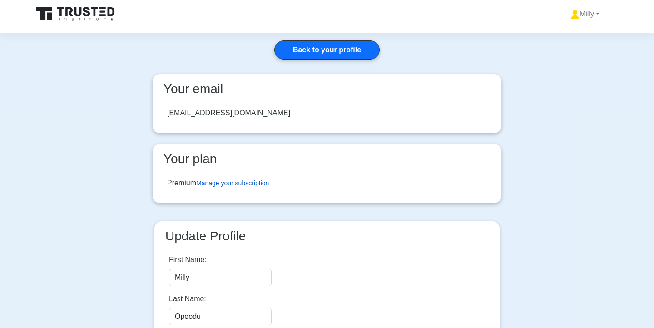 This screenshot has height=328, width=654. I want to click on label: First Name:, so click(188, 260).